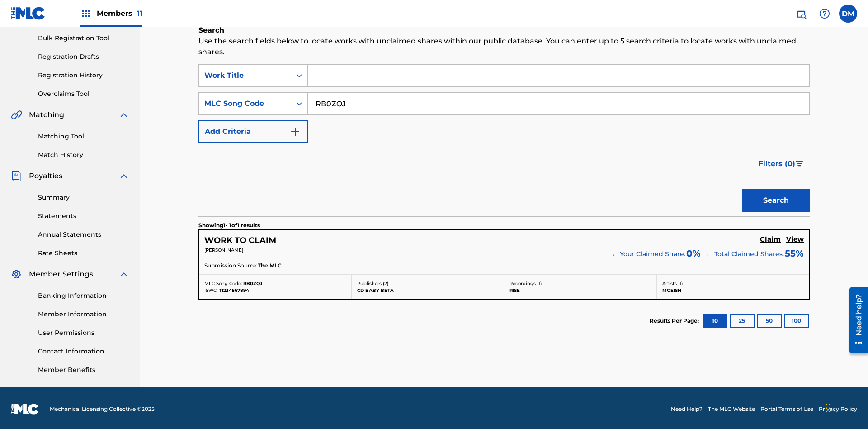 Image resolution: width=868 pixels, height=429 pixels. I want to click on span: The MLC, so click(269, 265).